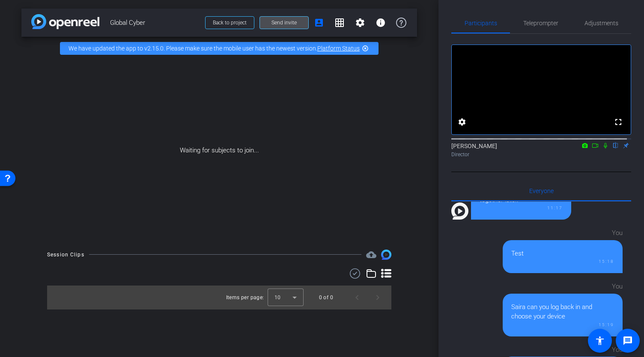 The width and height of the screenshot is (644, 357). What do you see at coordinates (627, 340) in the screenshot?
I see `mat-icon: message` at bounding box center [627, 340].